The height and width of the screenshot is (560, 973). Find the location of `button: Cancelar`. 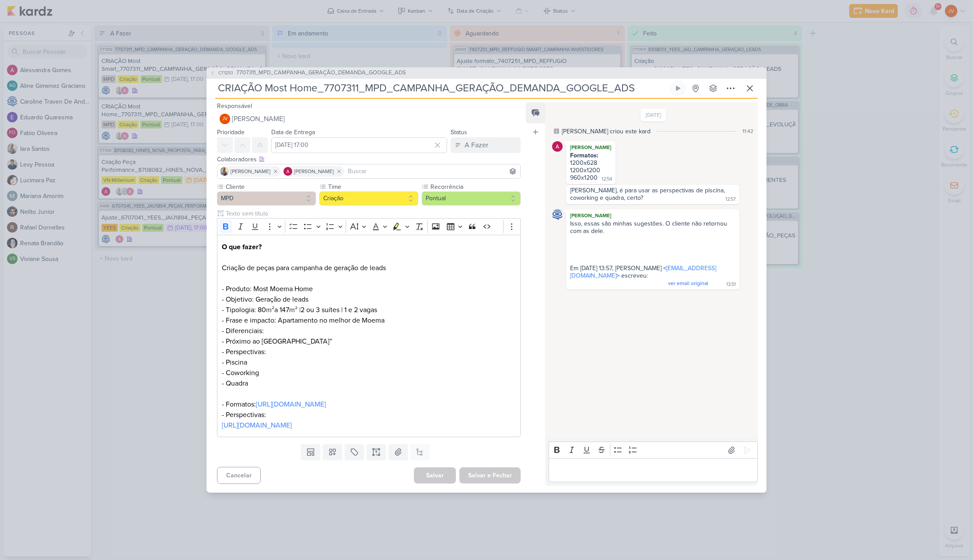

button: Cancelar is located at coordinates (239, 475).